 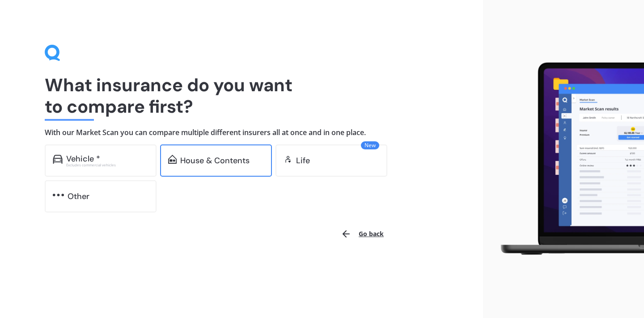 I want to click on button: Go back, so click(x=362, y=234).